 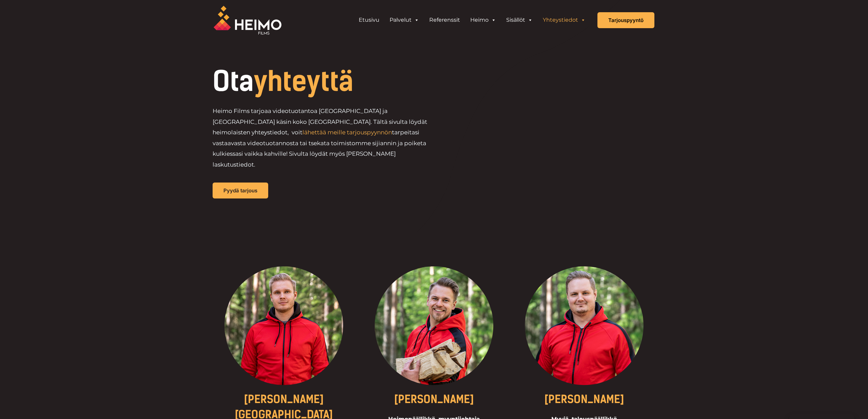 What do you see at coordinates (248, 20) in the screenshot?
I see `img: Heimo Filmsin logo` at bounding box center [248, 20].